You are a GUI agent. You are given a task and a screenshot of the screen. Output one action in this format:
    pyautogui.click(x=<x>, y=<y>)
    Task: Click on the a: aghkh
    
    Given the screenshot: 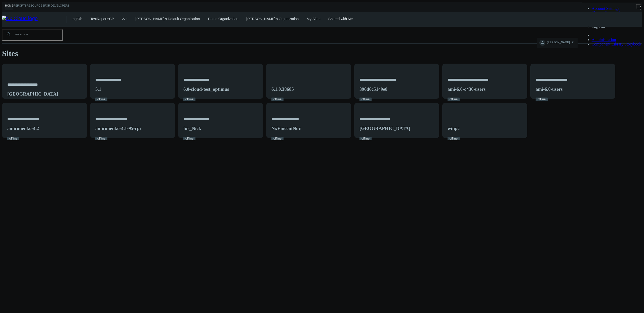 What is the action you would take?
    pyautogui.click(x=78, y=19)
    